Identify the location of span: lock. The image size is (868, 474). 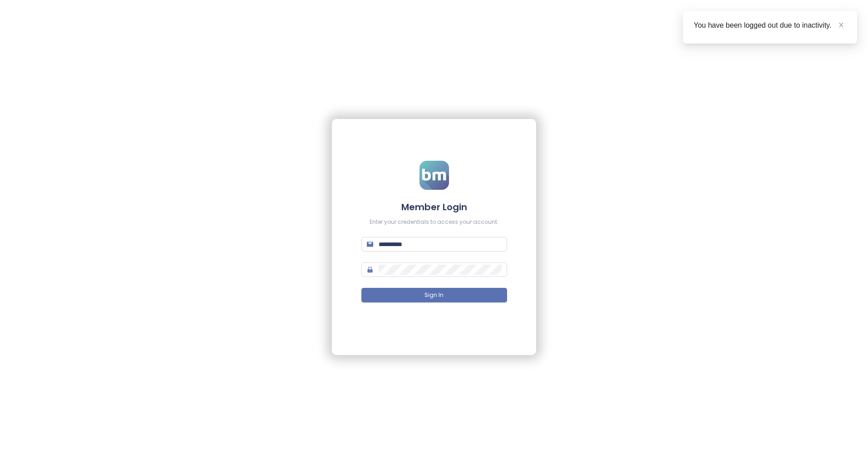
(370, 269).